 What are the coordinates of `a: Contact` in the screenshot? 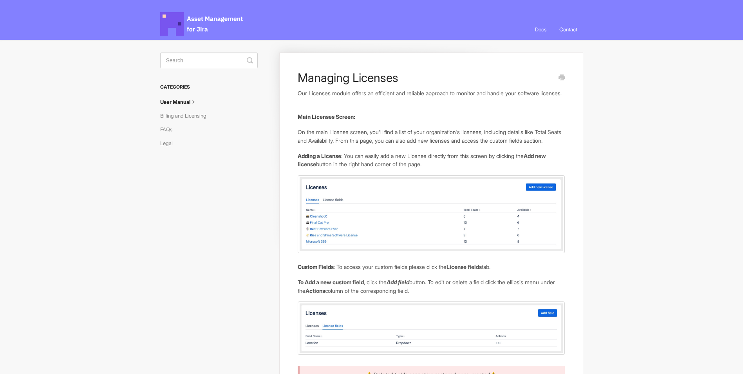 It's located at (568, 29).